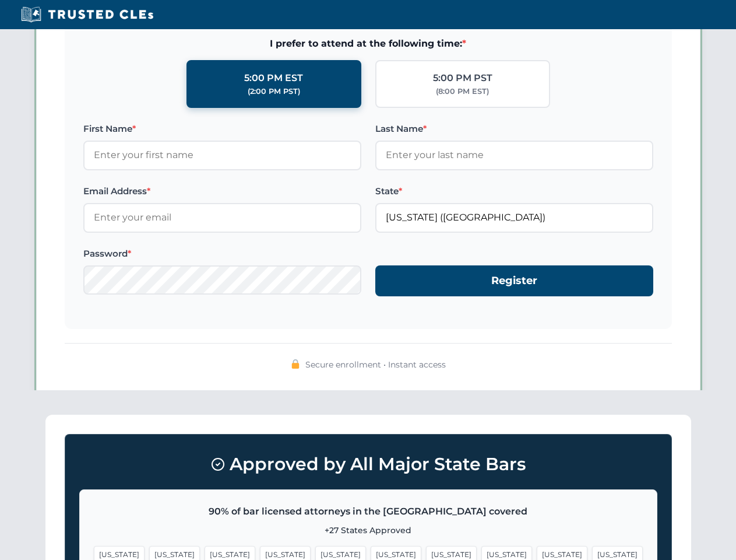 The image size is (736, 560). I want to click on h3: Approved by All Major State Bars, so click(368, 464).